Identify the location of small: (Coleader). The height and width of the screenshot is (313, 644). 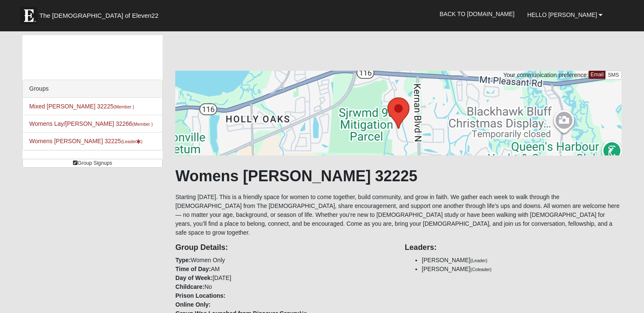
(481, 269).